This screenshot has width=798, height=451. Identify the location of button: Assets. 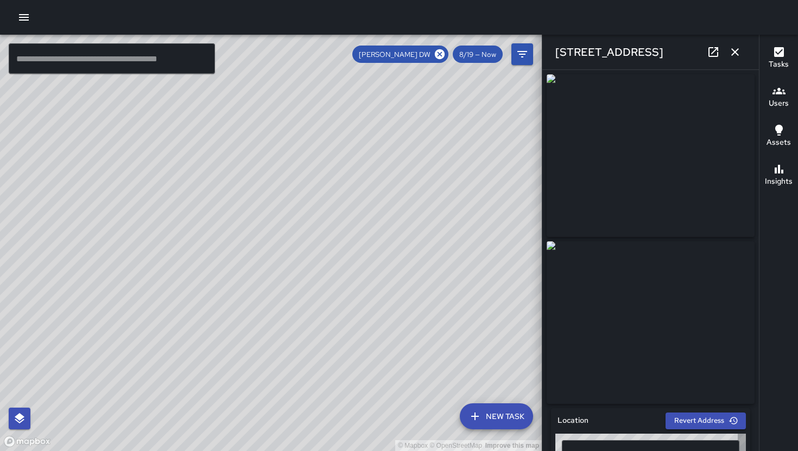
(778, 137).